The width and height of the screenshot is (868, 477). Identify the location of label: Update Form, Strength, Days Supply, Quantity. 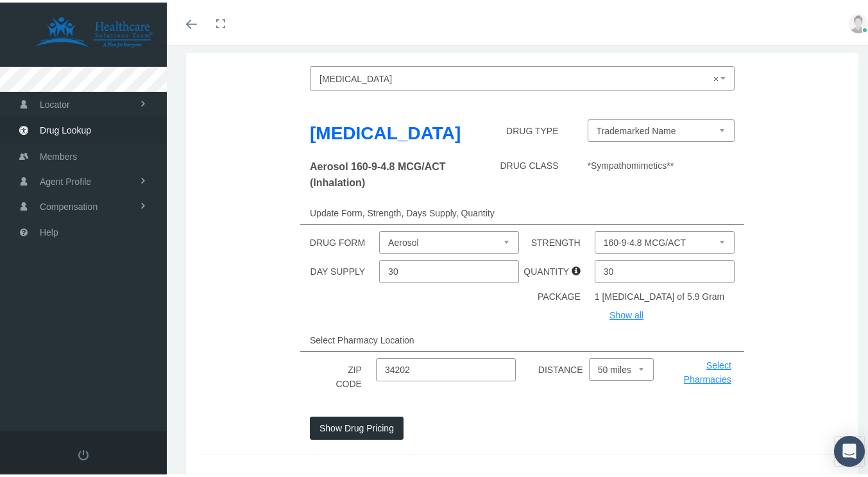
(407, 210).